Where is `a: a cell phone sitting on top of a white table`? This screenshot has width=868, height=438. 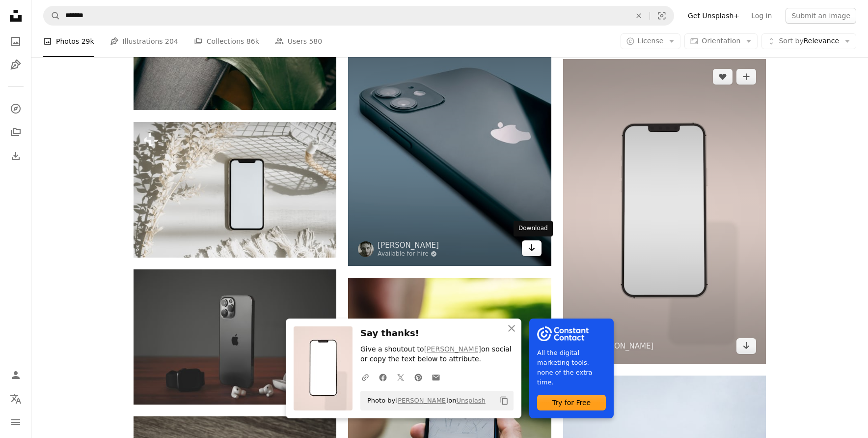 a: a cell phone sitting on top of a white table is located at coordinates (235, 190).